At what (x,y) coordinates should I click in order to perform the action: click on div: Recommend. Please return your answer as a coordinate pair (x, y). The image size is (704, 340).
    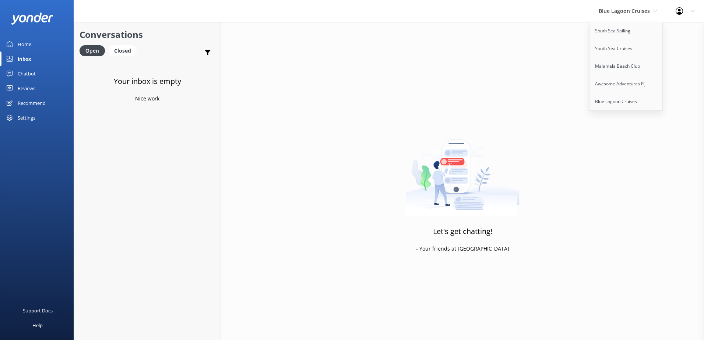
    Looking at the image, I should click on (32, 103).